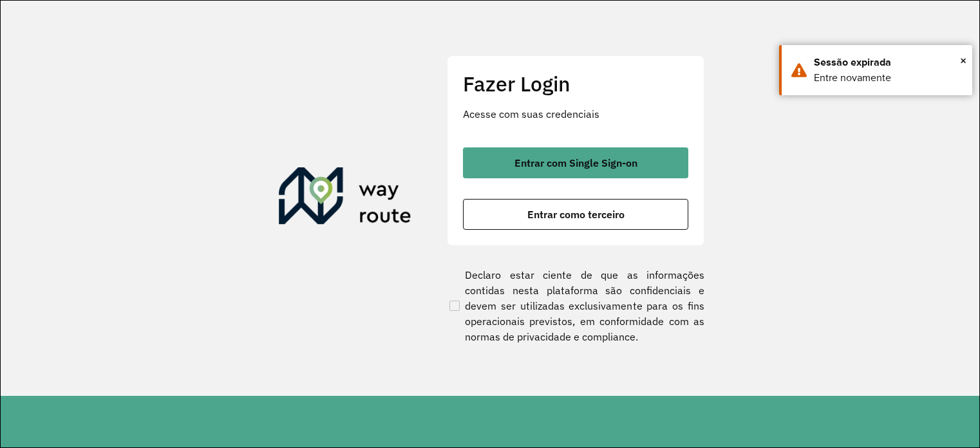 The width and height of the screenshot is (980, 448). What do you see at coordinates (963, 61) in the screenshot?
I see `button: Close` at bounding box center [963, 61].